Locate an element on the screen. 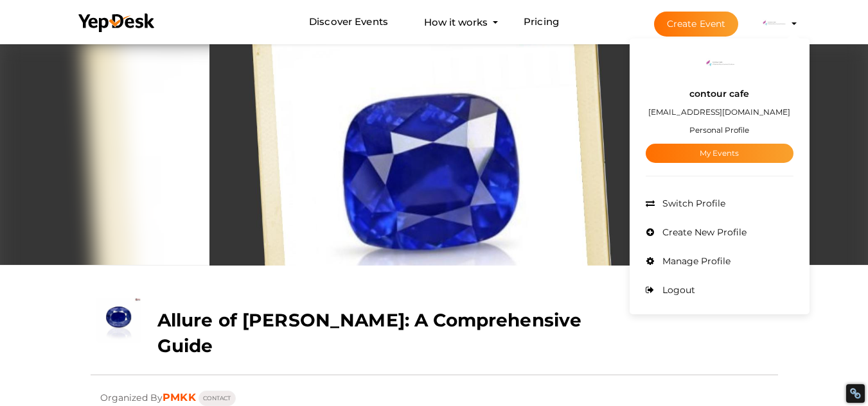  span: Organized By is located at coordinates (132, 393).